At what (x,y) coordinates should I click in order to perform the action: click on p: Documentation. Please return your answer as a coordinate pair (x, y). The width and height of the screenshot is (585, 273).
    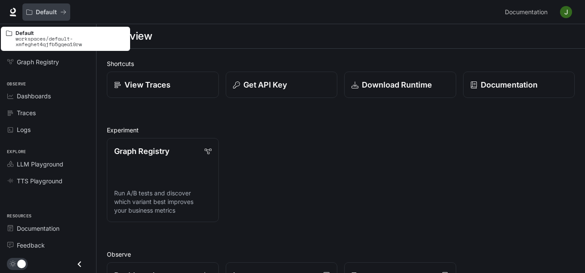
    Looking at the image, I should click on (509, 84).